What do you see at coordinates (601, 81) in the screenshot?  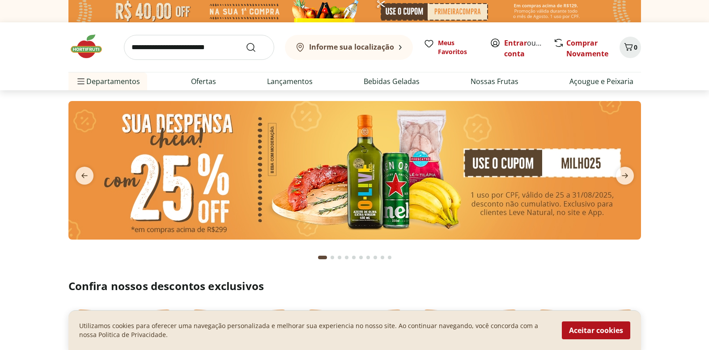 I see `a: Açougue e Peixaria` at bounding box center [601, 81].